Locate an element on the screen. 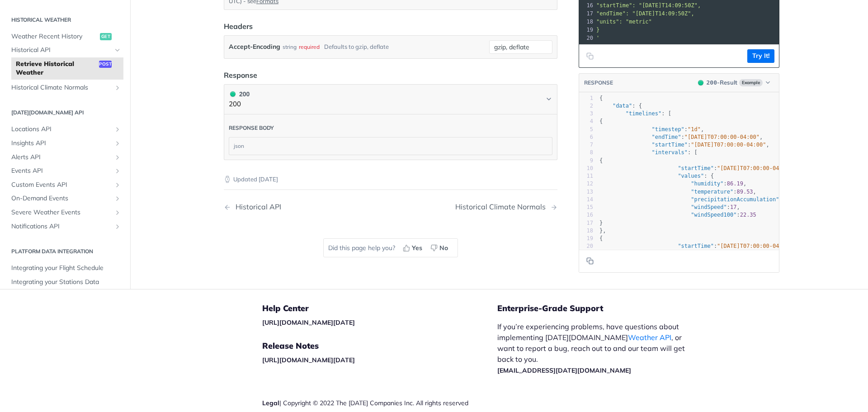 The height and width of the screenshot is (412, 868). span: post is located at coordinates (105, 64).